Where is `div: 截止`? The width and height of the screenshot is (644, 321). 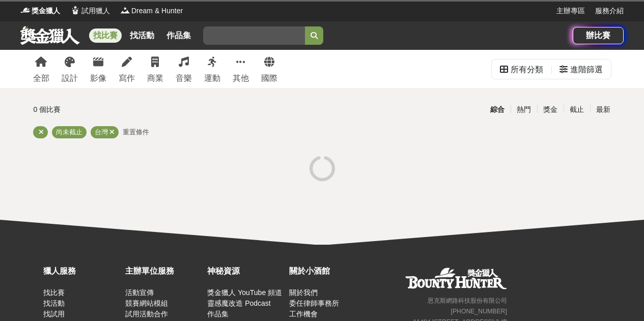
div: 截止 is located at coordinates (577, 110).